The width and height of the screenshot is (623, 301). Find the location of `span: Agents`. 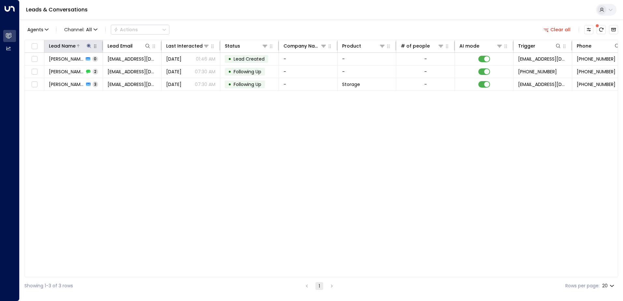

span: Agents is located at coordinates (35, 30).